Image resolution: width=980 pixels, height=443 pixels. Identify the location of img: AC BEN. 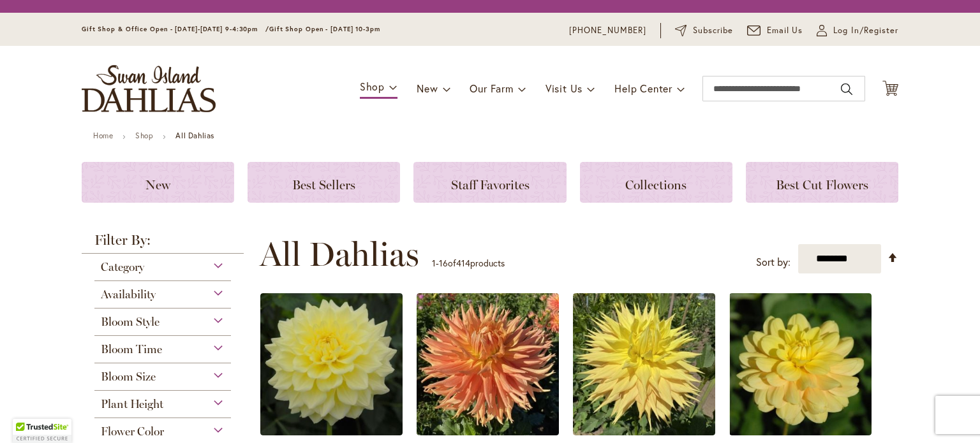
(488, 364).